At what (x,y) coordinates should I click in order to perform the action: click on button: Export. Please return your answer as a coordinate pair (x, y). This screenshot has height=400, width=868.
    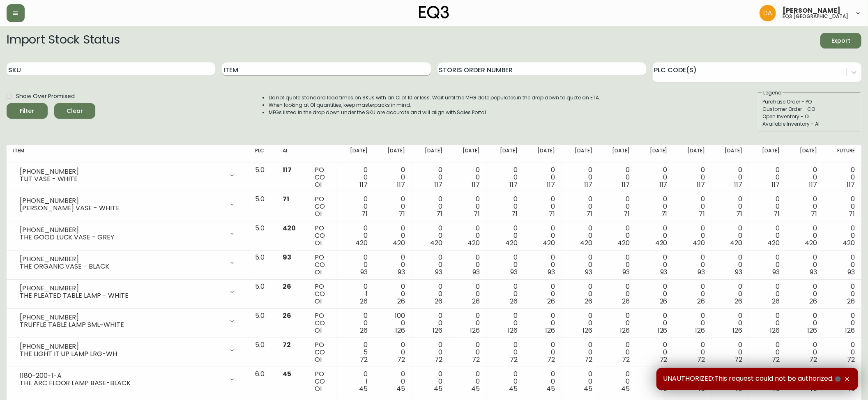
    Looking at the image, I should click on (841, 41).